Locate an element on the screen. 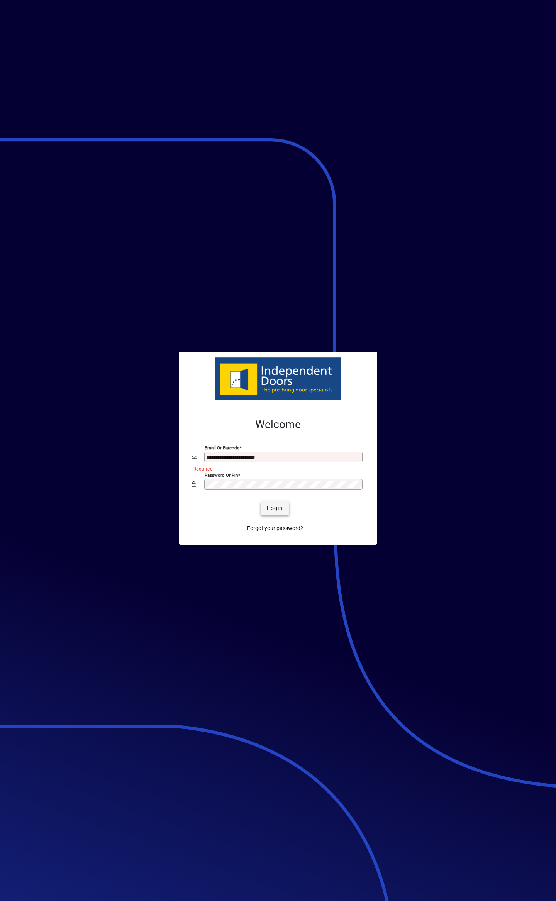 Image resolution: width=556 pixels, height=901 pixels. mat-label: Email or Barcode is located at coordinates (222, 448).